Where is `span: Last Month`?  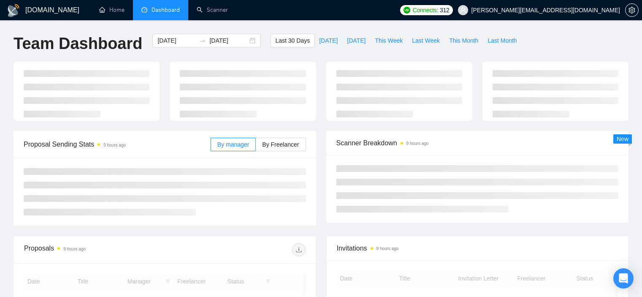
span: Last Month is located at coordinates (502, 40).